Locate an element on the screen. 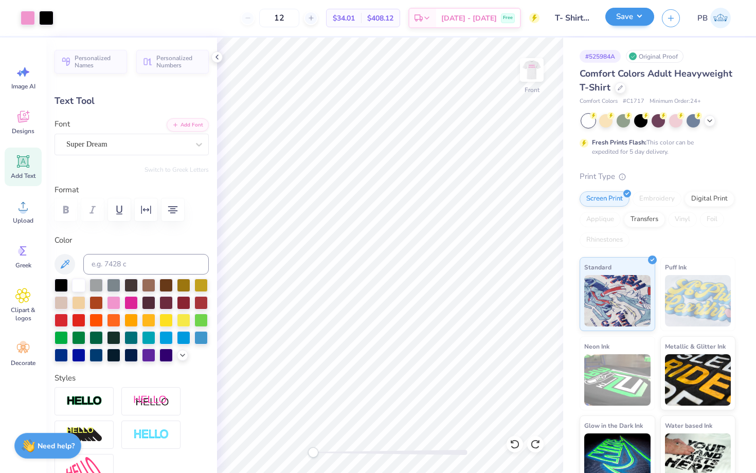 The image size is (756, 473). span: Puff Ink is located at coordinates (676, 267).